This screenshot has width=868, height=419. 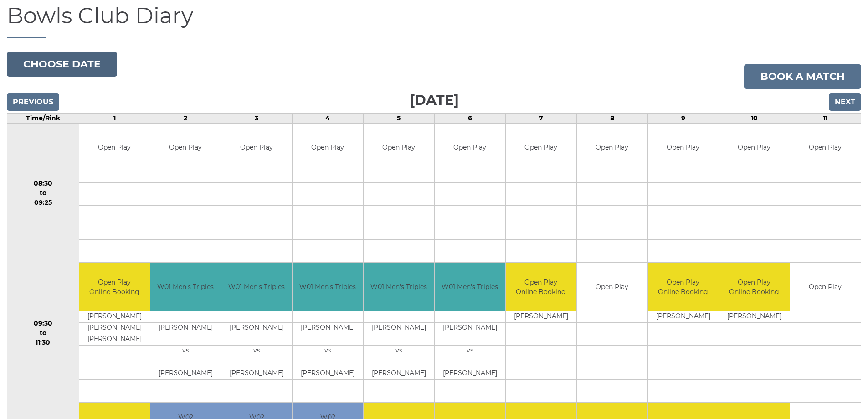 What do you see at coordinates (612, 118) in the screenshot?
I see `td: 8` at bounding box center [612, 118].